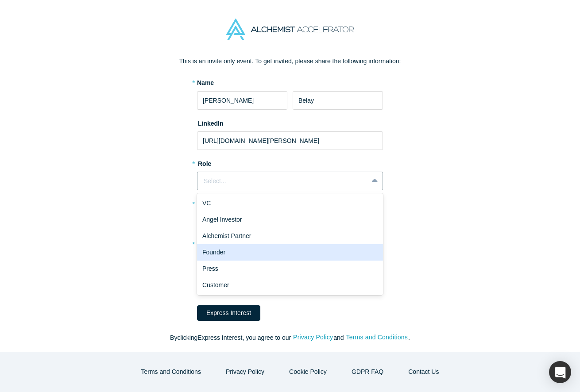 The width and height of the screenshot is (580, 392). I want to click on p: This is an invite only event. To get invited, please share the following information:, so click(290, 61).